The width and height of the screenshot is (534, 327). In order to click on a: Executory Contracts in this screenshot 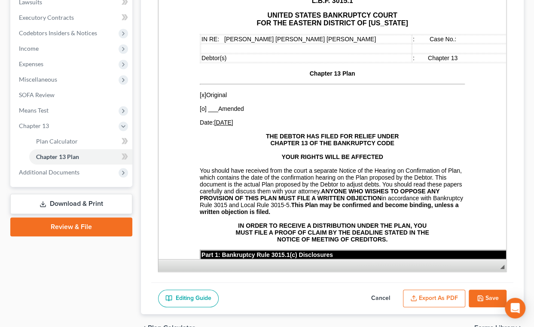, I will do `click(72, 18)`.